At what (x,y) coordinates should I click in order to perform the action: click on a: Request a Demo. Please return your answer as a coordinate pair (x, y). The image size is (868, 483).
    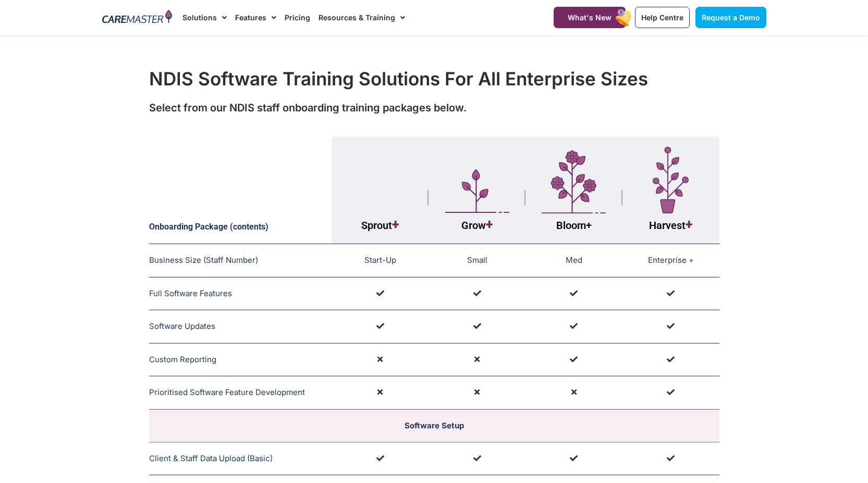
    Looking at the image, I should click on (731, 17).